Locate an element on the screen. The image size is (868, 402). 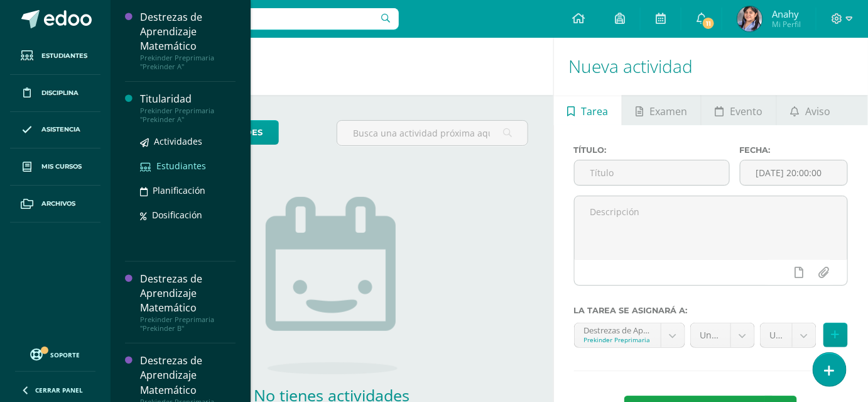
span: Aviso is located at coordinates (818, 111).